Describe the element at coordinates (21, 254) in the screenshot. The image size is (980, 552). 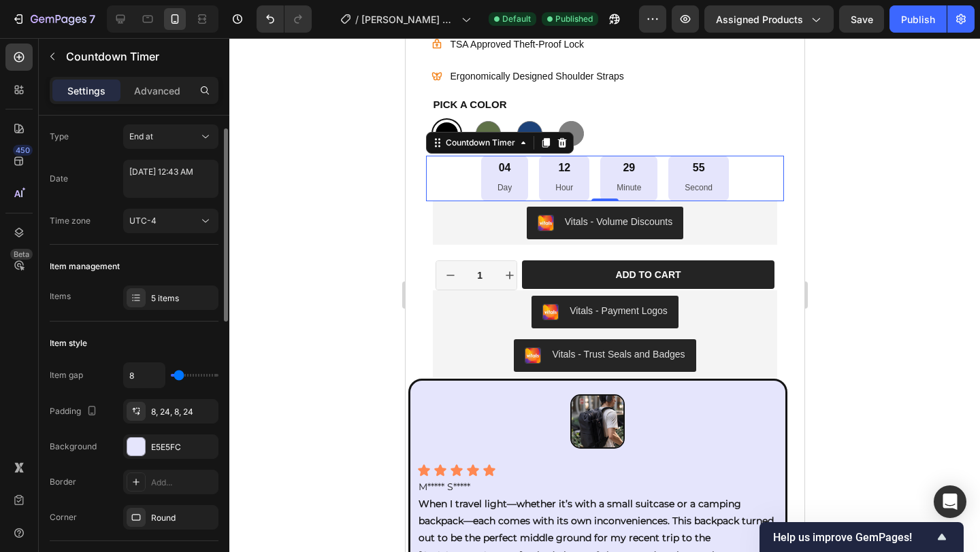
I see `div: Beta` at that location.